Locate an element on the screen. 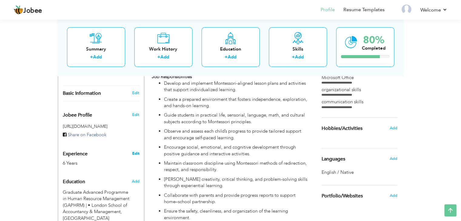  img: jobee.io is located at coordinates (18, 10).